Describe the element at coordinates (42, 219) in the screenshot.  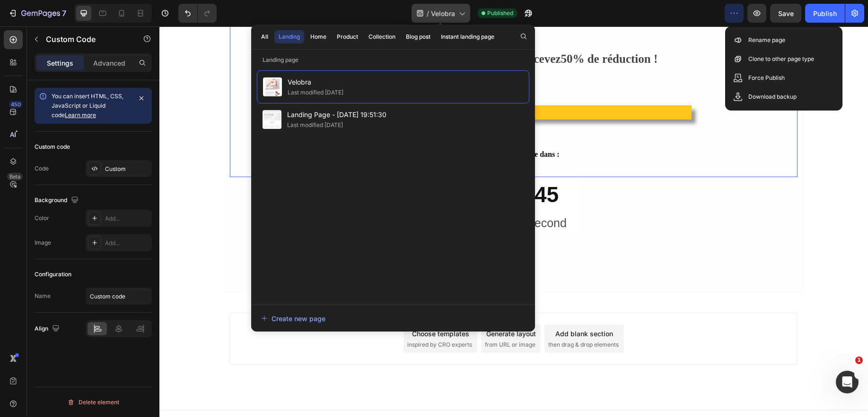
I see `div: Color` at that location.